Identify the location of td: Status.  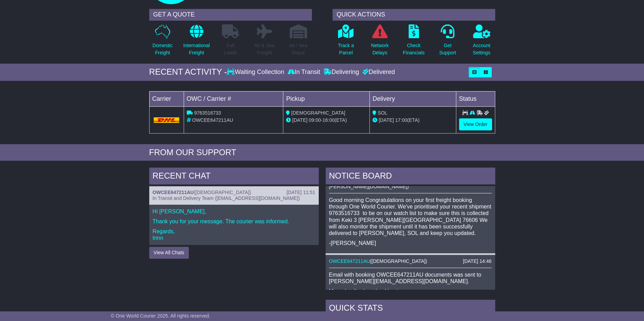
(475, 99).